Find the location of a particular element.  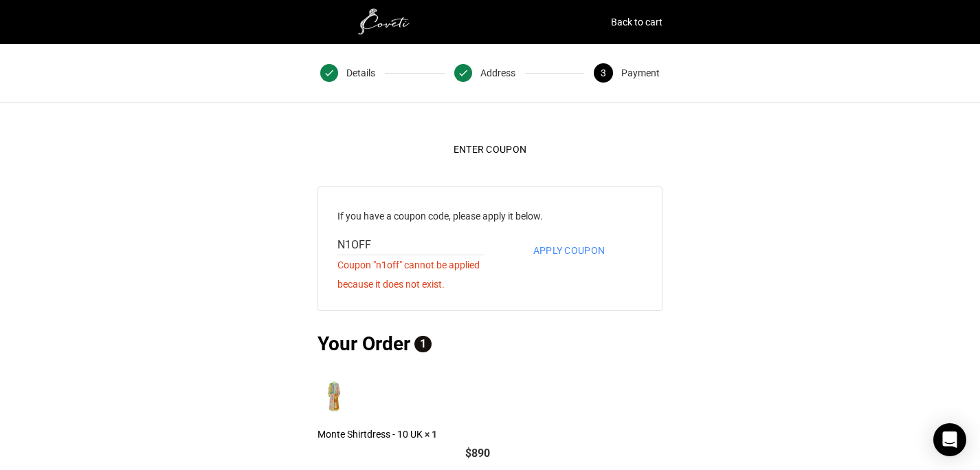

bdi: 890 is located at coordinates (477, 453).